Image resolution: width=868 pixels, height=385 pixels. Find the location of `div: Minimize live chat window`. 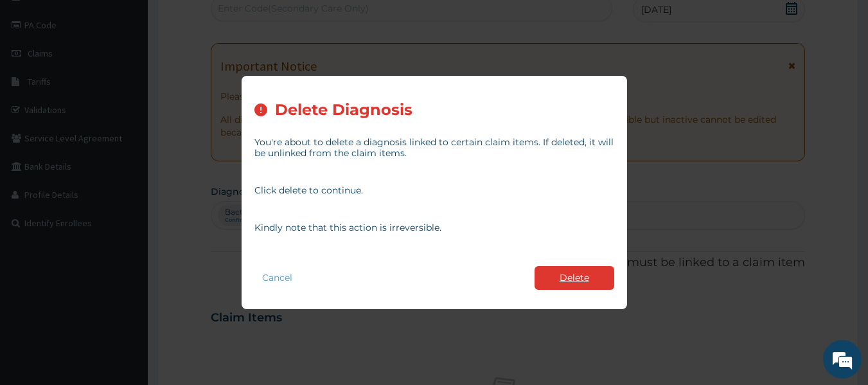

div: Minimize live chat window is located at coordinates (226, 22).